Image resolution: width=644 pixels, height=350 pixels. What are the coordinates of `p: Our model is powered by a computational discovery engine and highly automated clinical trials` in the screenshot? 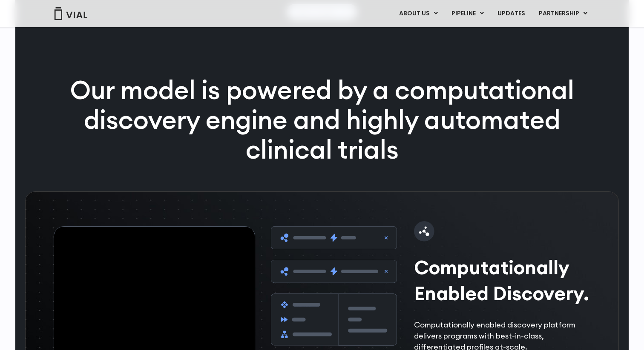 It's located at (322, 119).